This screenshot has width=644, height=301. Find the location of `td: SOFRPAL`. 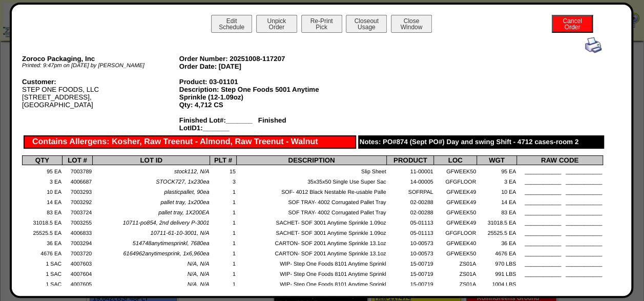

td: SOFRPAL is located at coordinates (411, 191).